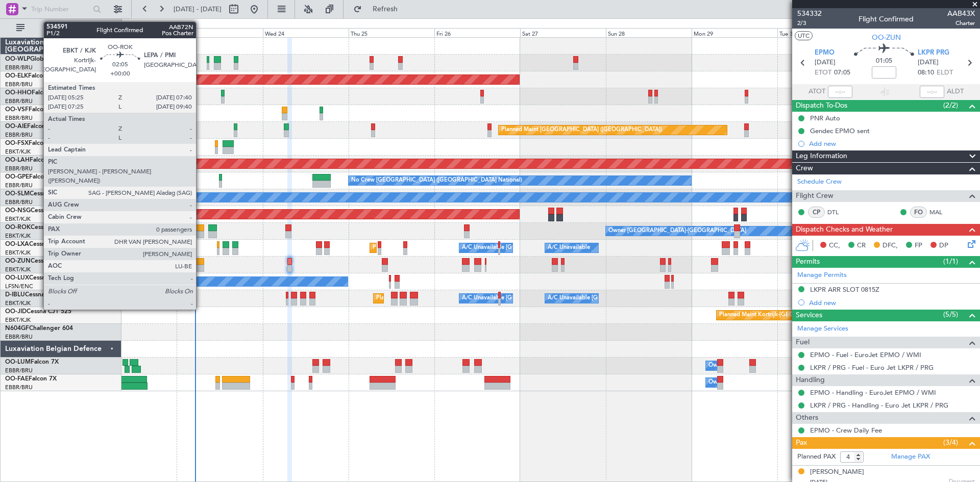 This screenshot has height=482, width=980. Describe the element at coordinates (816, 458) in the screenshot. I see `label: Planned PAX` at that location.